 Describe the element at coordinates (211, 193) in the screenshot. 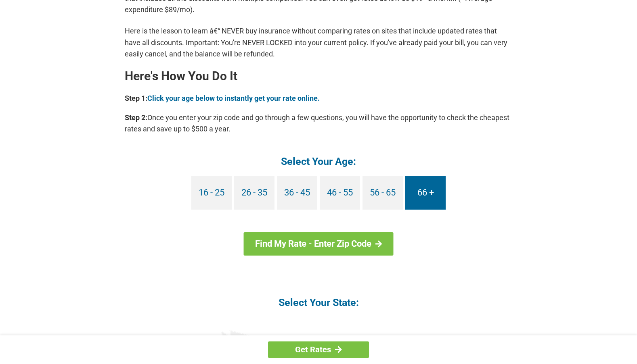

I see `a: 16 - 25` at that location.